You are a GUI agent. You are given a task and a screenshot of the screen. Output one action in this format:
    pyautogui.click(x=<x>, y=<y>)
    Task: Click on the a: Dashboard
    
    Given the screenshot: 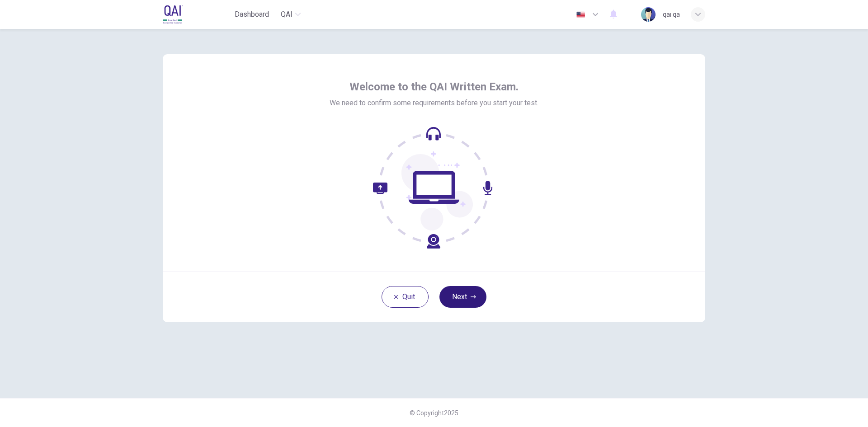 What is the action you would take?
    pyautogui.click(x=252, y=14)
    